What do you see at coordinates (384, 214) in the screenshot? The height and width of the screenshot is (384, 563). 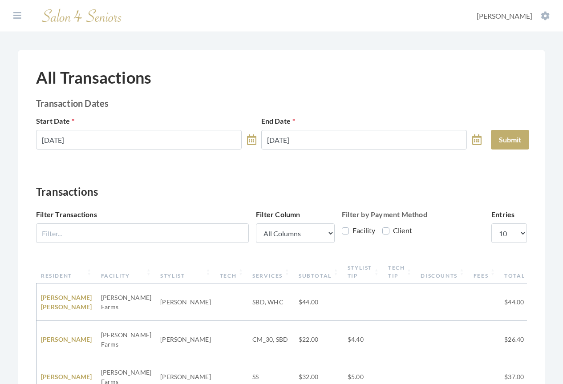 I see `strong: Filter by Payment Method` at bounding box center [384, 214].